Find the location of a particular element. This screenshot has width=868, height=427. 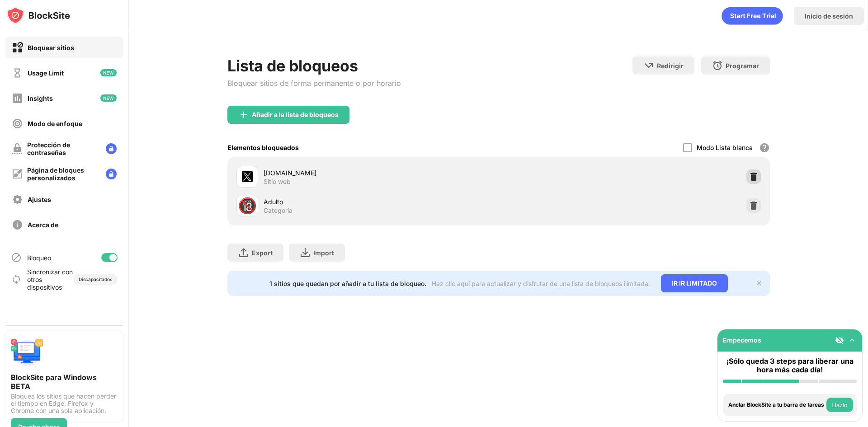

img: focus-off.svg is located at coordinates (17, 124).